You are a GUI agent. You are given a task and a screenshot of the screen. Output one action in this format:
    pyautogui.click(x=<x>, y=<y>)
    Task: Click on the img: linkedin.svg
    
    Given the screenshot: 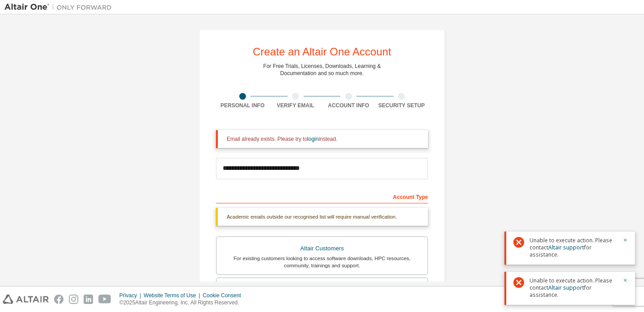 What is the action you would take?
    pyautogui.click(x=88, y=300)
    